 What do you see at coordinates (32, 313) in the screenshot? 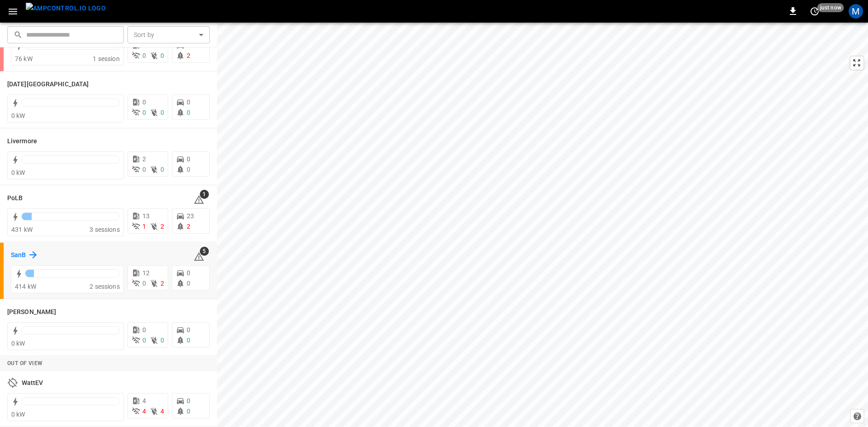
I see `h6: Vernon` at bounding box center [32, 313].